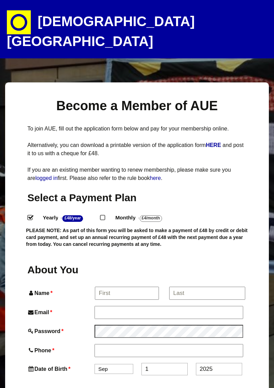  What do you see at coordinates (68, 217) in the screenshot?
I see `label: Yearly - .` at bounding box center [68, 217].